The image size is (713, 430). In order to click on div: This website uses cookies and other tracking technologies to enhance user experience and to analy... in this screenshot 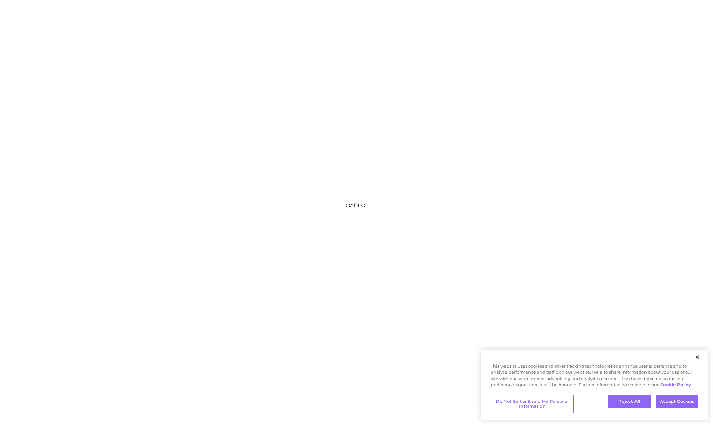, I will do `click(595, 377)`.